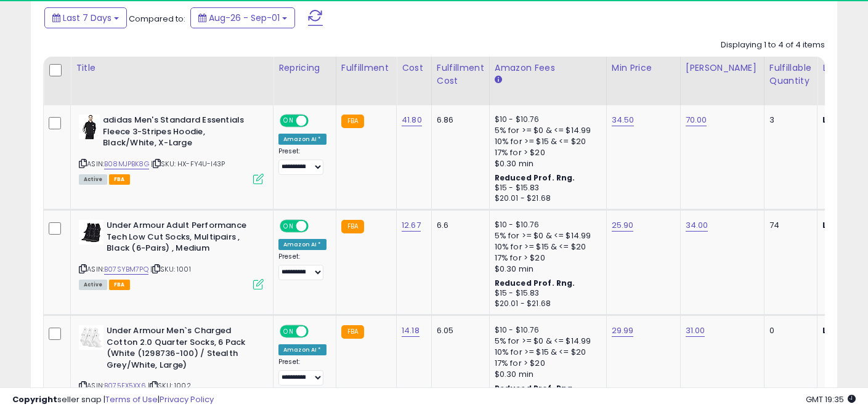 This screenshot has height=412, width=868. Describe the element at coordinates (830, 400) in the screenshot. I see `span: 2025-09-9 19:35 GMT` at that location.